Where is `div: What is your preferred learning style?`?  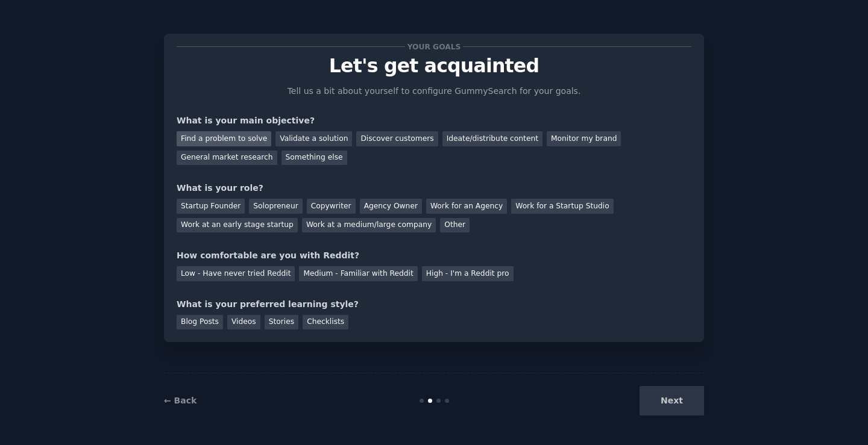 div: What is your preferred learning style? is located at coordinates (434, 304).